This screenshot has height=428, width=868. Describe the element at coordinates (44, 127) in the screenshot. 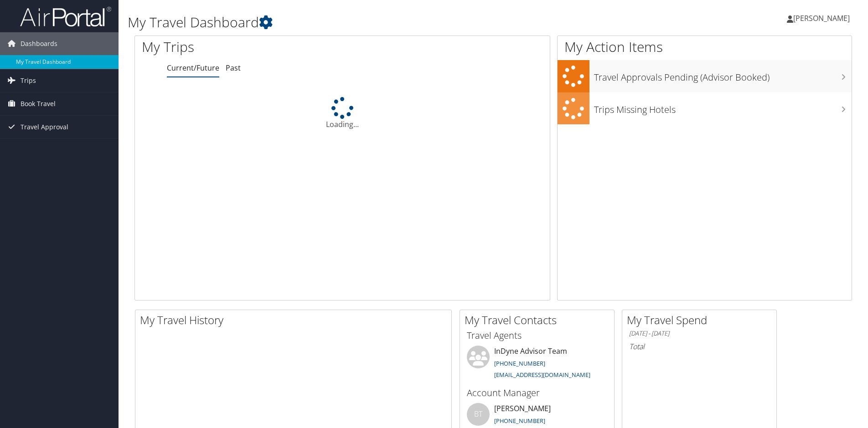

I see `span: Travel Approval` at that location.